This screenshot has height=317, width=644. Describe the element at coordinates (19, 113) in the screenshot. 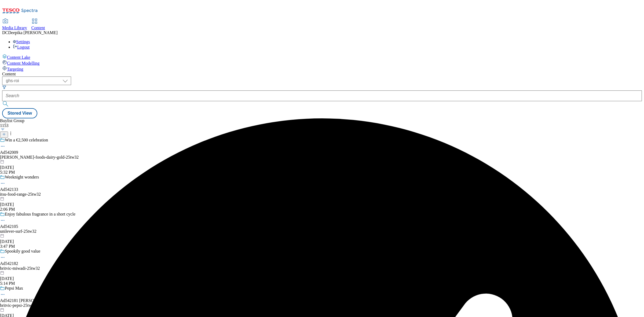

I see `button: Stored View` at that location.